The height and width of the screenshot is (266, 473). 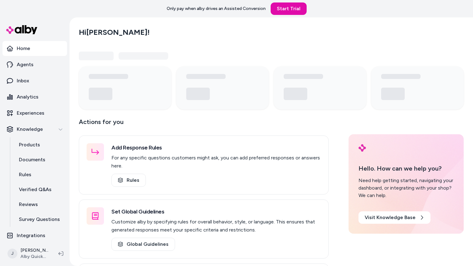 What do you see at coordinates (40, 204) in the screenshot?
I see `a: Reviews` at bounding box center [40, 204].